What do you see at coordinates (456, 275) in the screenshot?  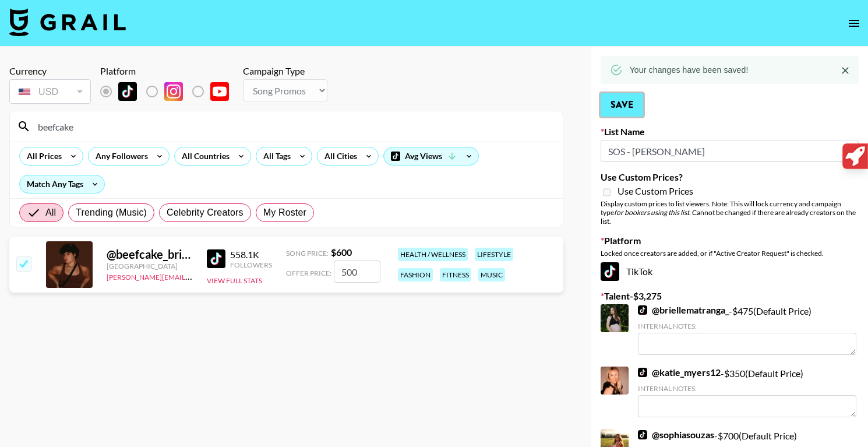 I see `div: fitness` at bounding box center [456, 275].